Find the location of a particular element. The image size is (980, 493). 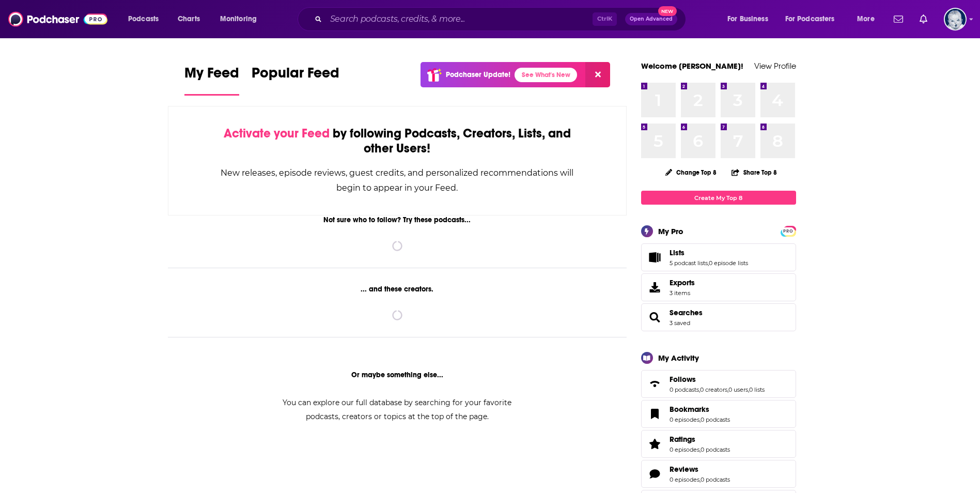

a: Podchaser - Follow, Share and Rate Podcasts is located at coordinates (58, 19).